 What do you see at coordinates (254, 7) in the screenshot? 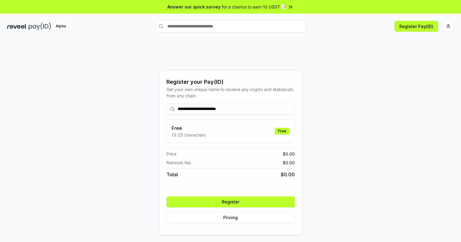
I see `span: for a chance to earn 10 USDT 📝` at bounding box center [254, 7].